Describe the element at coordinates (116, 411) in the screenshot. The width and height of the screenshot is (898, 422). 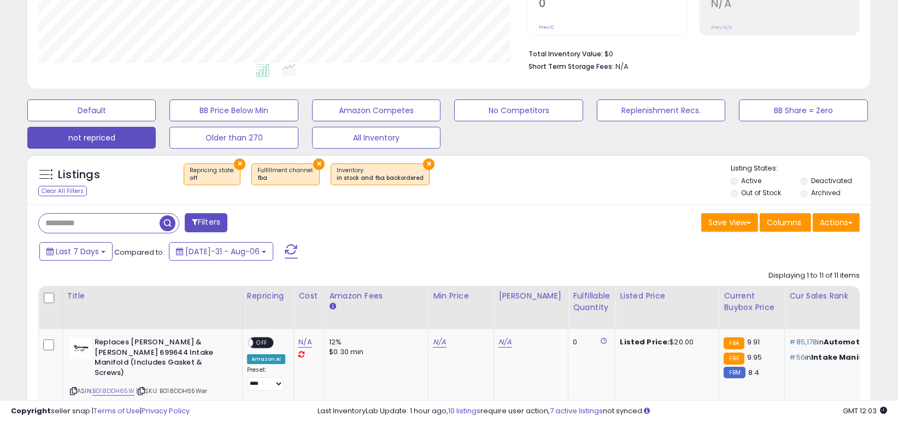
I see `a: Terms of Use` at that location.